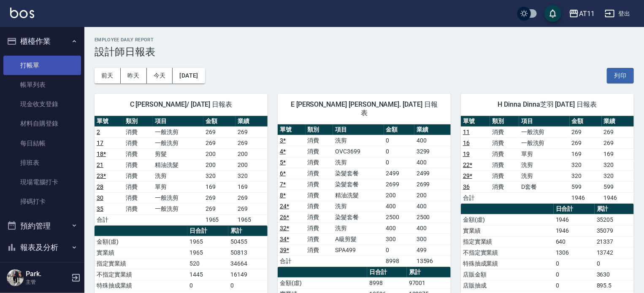  I want to click on img: Logo, so click(22, 13).